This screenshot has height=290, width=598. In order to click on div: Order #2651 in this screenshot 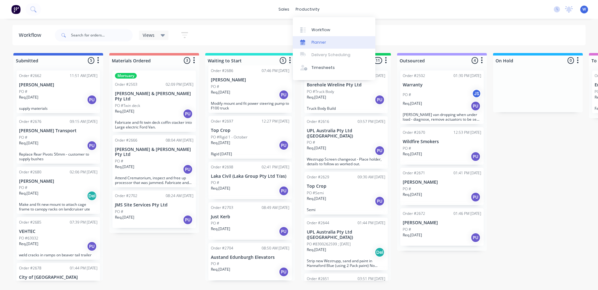, I will do `click(318, 279)`.